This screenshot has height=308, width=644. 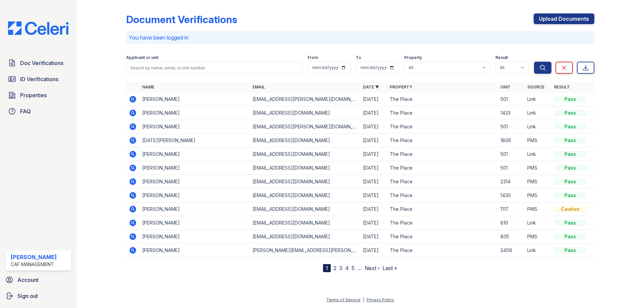 What do you see at coordinates (28, 280) in the screenshot?
I see `span: Account` at bounding box center [28, 280].